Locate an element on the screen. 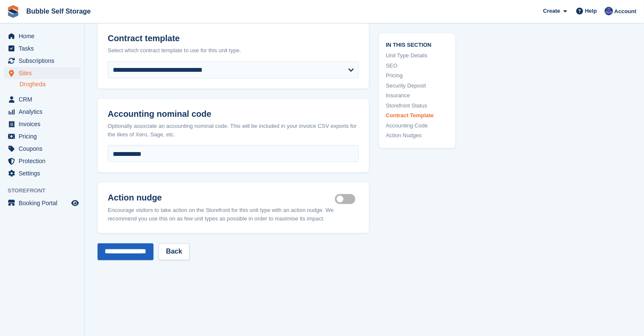  span: Pricing is located at coordinates (44, 136).